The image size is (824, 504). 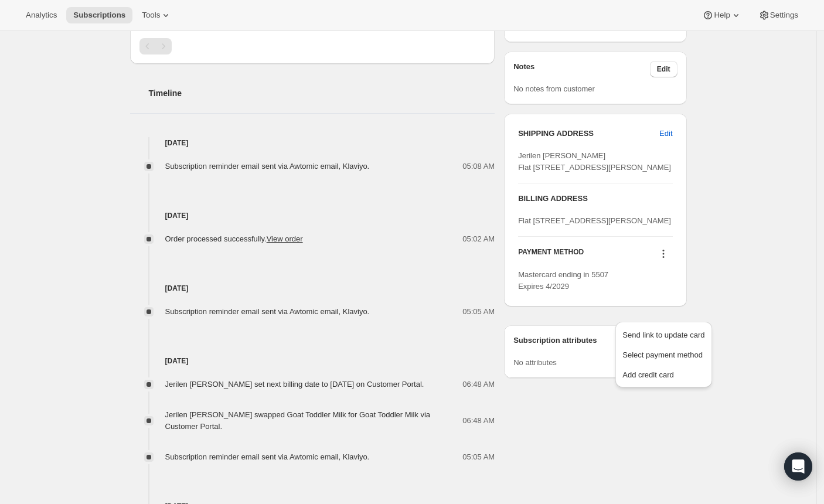 What do you see at coordinates (478, 239) in the screenshot?
I see `span: 05:02 AM` at bounding box center [478, 239].